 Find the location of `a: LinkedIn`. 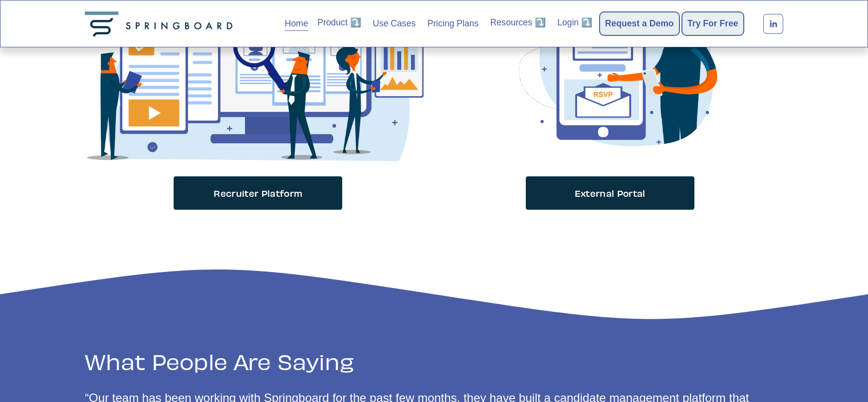

a: LinkedIn is located at coordinates (773, 24).